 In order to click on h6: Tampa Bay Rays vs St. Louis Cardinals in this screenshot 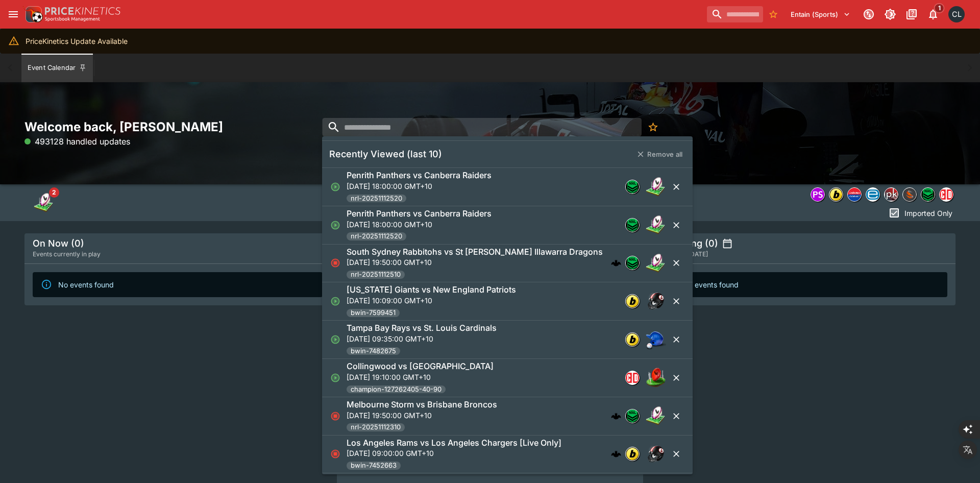, I will do `click(422, 328)`.